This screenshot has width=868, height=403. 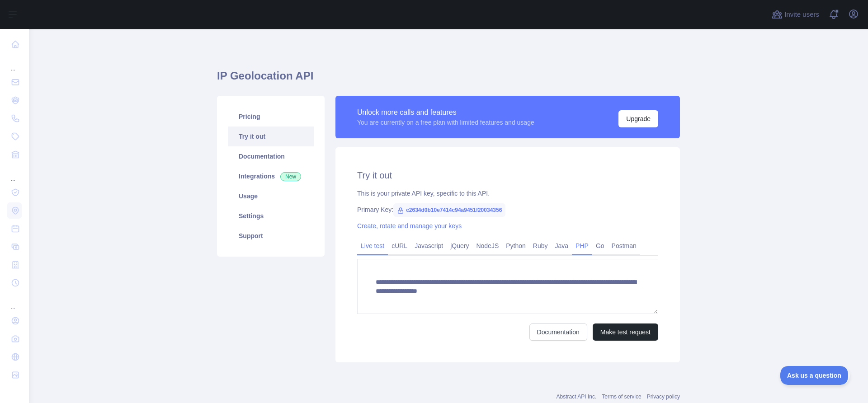 What do you see at coordinates (487, 246) in the screenshot?
I see `a: NodeJS` at bounding box center [487, 246].